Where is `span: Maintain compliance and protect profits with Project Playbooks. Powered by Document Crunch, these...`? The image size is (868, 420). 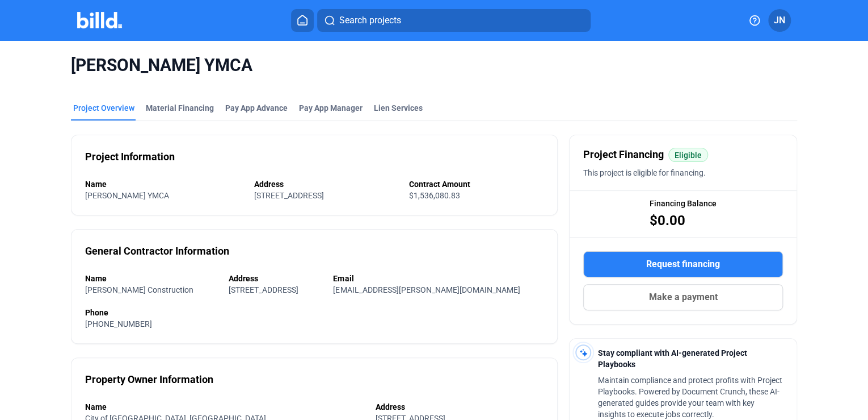 span: Maintain compliance and protect profits with Project Playbooks. Powered by Document Crunch, these... is located at coordinates (690, 397).